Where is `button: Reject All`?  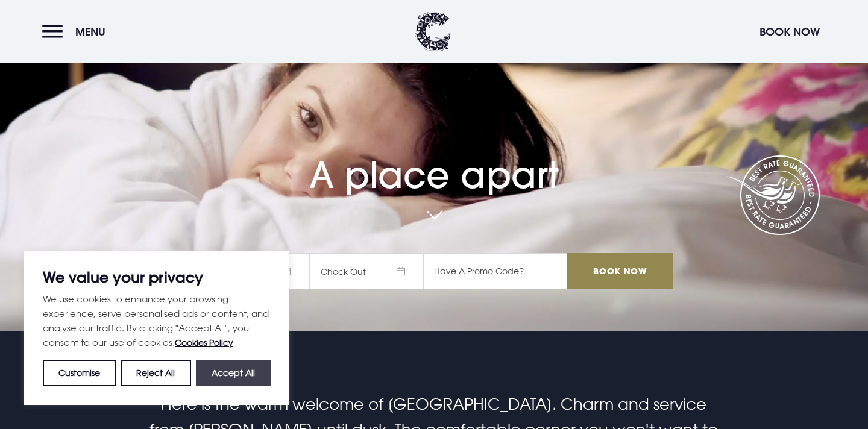
button: Reject All is located at coordinates (156, 373).